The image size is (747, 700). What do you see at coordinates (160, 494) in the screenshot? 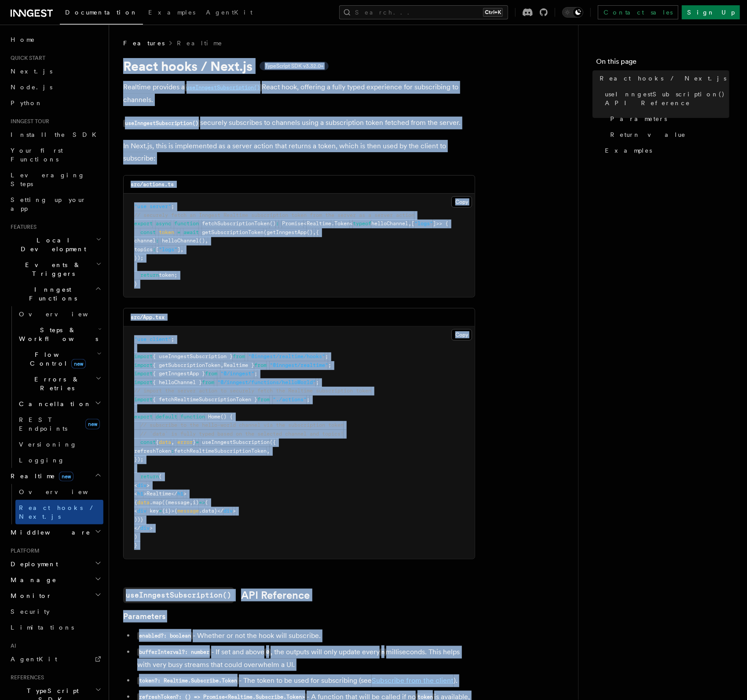
I see `span: >Realtime</` at bounding box center [160, 494].